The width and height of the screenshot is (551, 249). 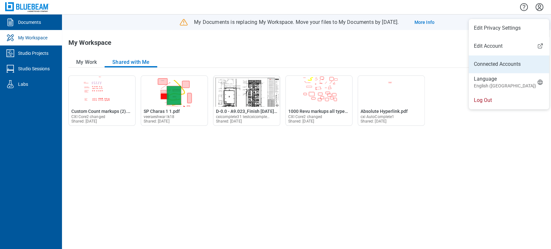 I want to click on img: SP Charas 1 1.pdf, so click(x=174, y=91).